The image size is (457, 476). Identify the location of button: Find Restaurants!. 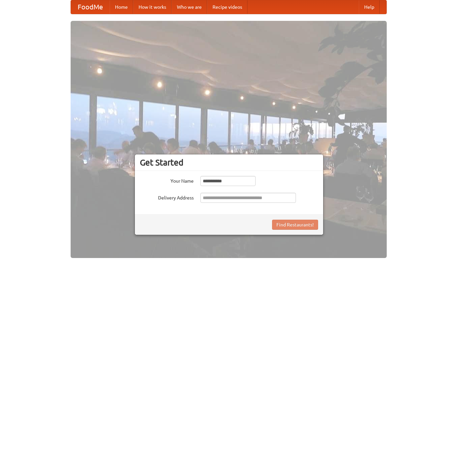
(295, 225).